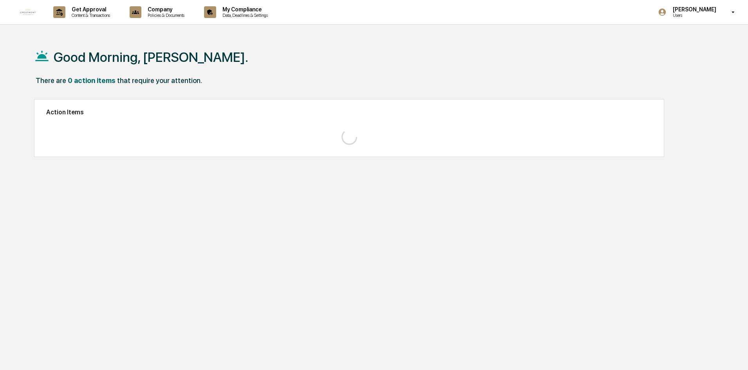  Describe the element at coordinates (165, 9) in the screenshot. I see `p: Company` at that location.